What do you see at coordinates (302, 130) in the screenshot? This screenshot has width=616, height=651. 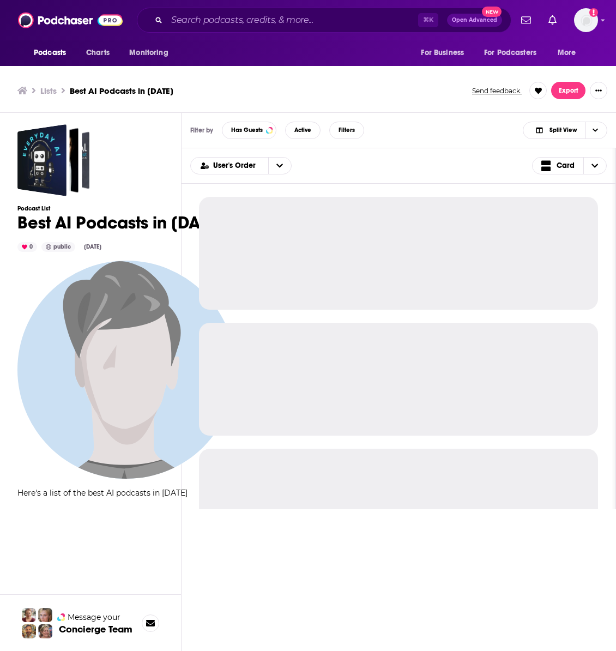 I see `button: Active` at bounding box center [302, 130].